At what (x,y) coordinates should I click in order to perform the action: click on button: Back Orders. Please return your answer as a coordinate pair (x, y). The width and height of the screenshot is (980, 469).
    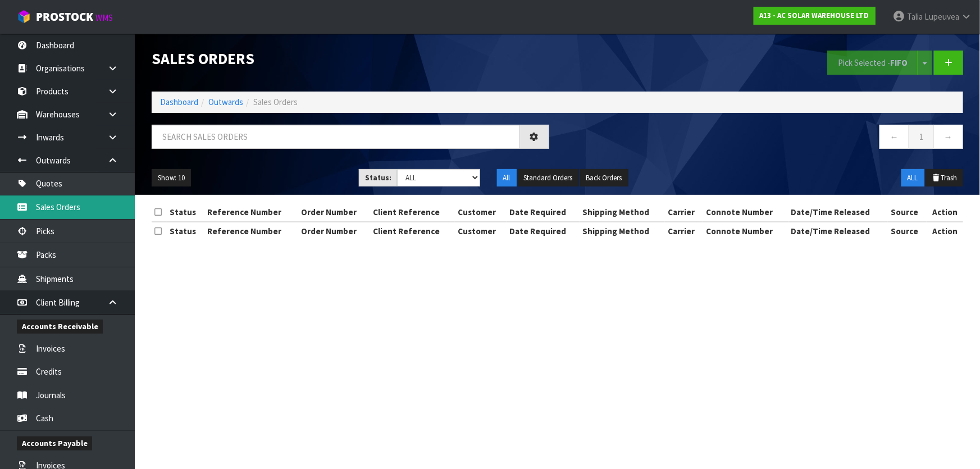
    Looking at the image, I should click on (605, 178).